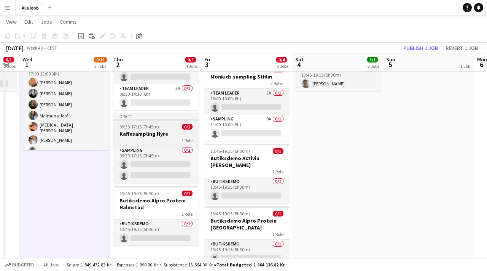 The height and width of the screenshot is (271, 487). Describe the element at coordinates (29, 22) in the screenshot. I see `a: Edit` at that location.